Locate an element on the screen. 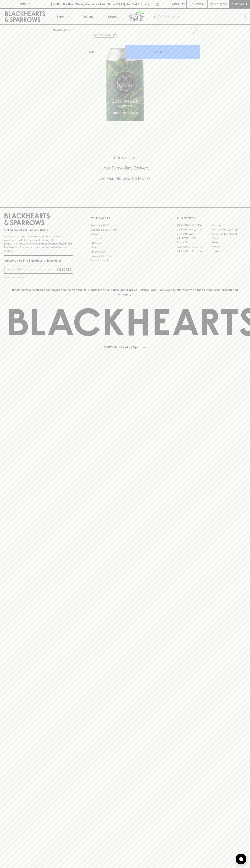 Image resolution: width=250 pixels, height=868 pixels. p: ADD TO CART is located at coordinates (162, 52).